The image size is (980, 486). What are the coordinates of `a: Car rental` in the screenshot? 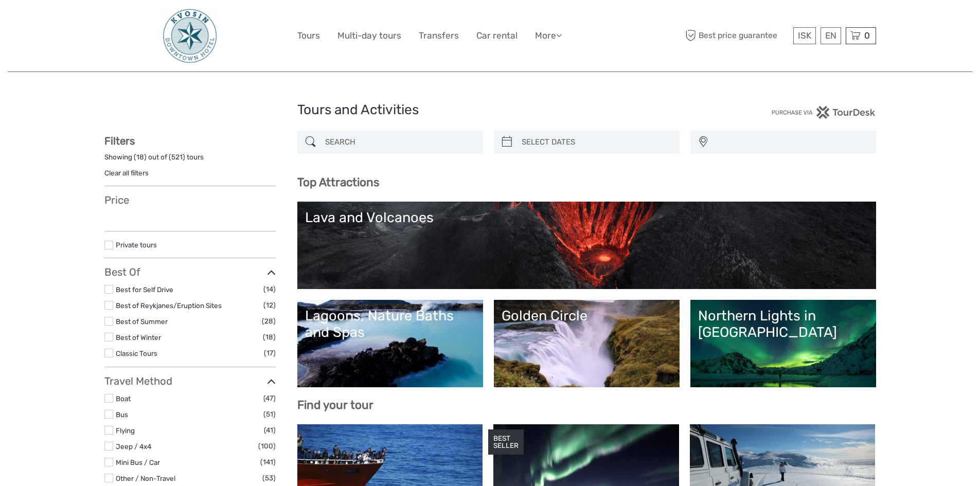 It's located at (497, 36).